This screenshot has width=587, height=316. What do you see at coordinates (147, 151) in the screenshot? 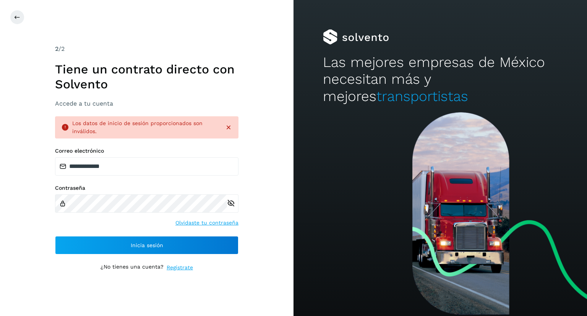
I see `label: Correo electrónico` at bounding box center [147, 151].